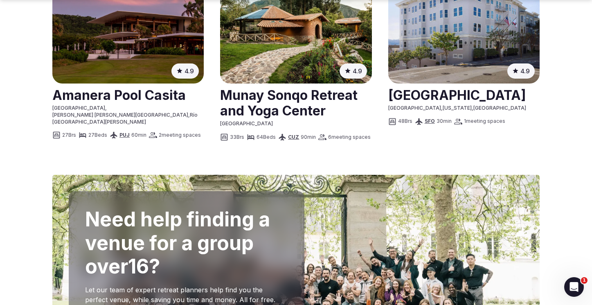 This screenshot has width=592, height=305. What do you see at coordinates (266, 137) in the screenshot?
I see `span: 64 Beds` at bounding box center [266, 137].